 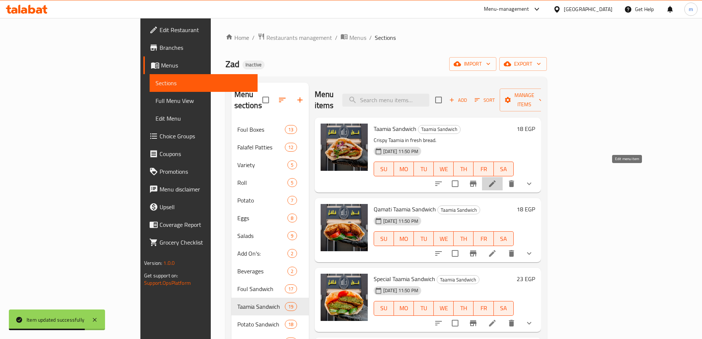 What do you see at coordinates (153, 263) in the screenshot?
I see `span: Version:` at bounding box center [153, 263].